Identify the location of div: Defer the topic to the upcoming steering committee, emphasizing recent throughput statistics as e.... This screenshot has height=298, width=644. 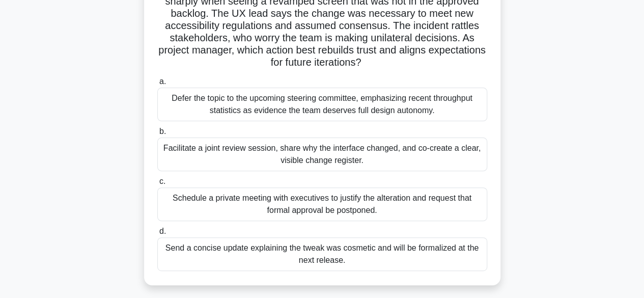
(322, 104).